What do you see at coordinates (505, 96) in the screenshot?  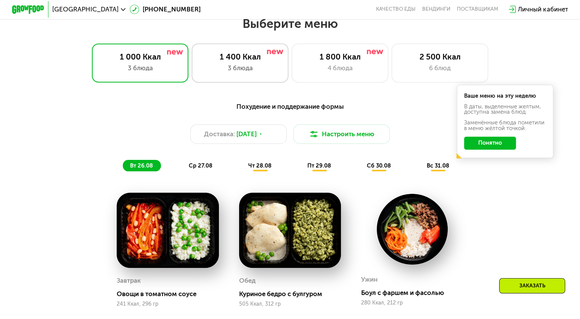 I see `div: Ваше меню на эту неделю` at bounding box center [505, 96].